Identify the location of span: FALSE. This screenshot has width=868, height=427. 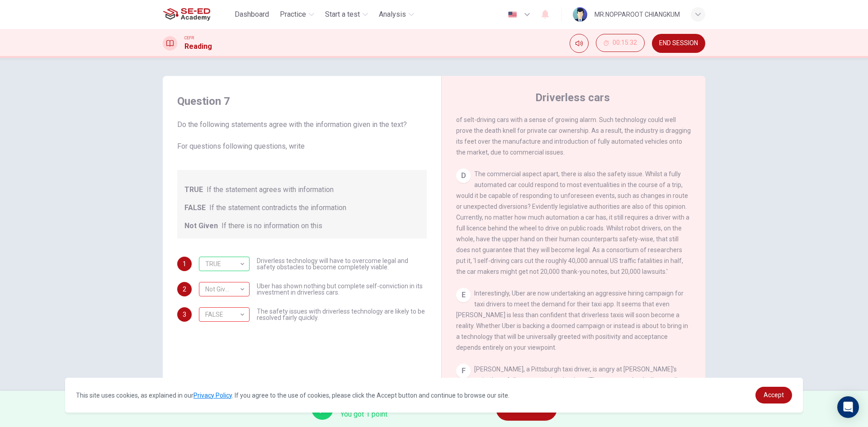
(195, 208).